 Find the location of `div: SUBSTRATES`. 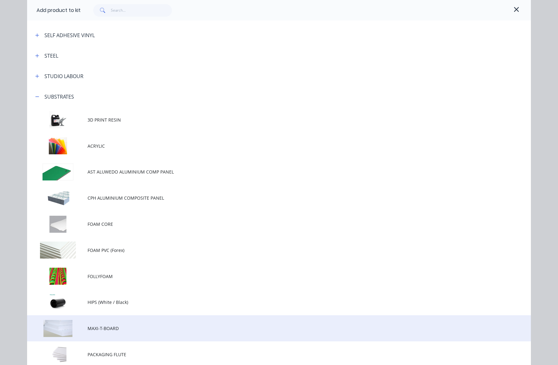

div: SUBSTRATES is located at coordinates (59, 97).